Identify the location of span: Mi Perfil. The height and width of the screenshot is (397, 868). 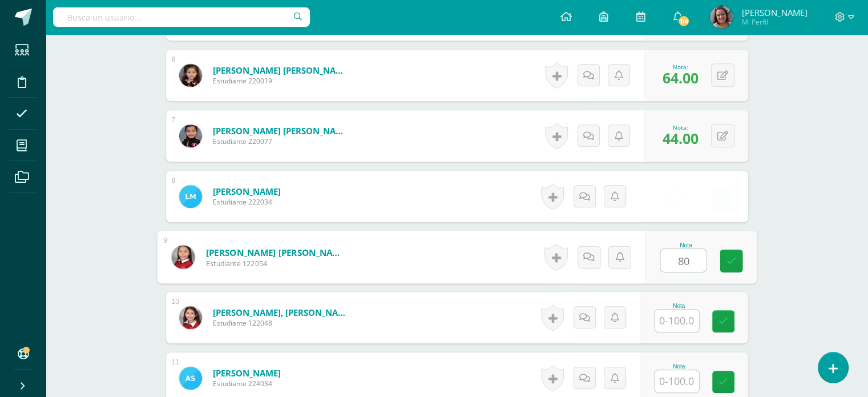
(773, 21).